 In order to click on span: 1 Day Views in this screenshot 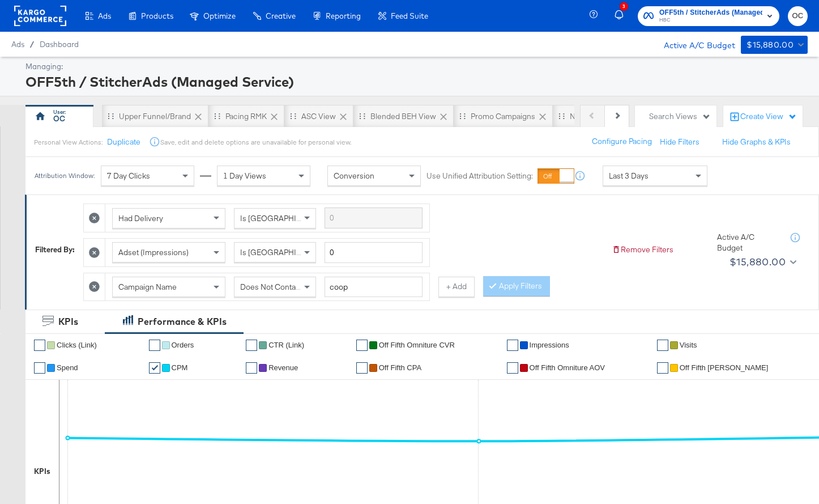, I will do `click(245, 175)`.